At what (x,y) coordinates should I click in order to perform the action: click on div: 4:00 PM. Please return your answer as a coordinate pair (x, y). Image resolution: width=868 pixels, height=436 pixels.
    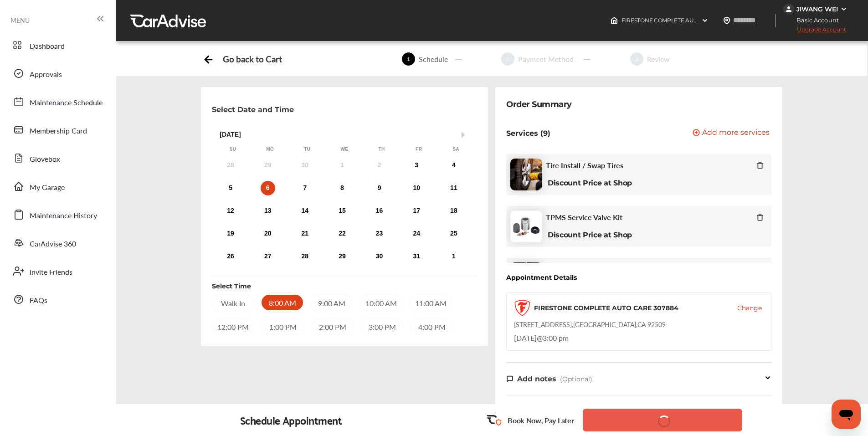
    Looking at the image, I should click on (431, 327).